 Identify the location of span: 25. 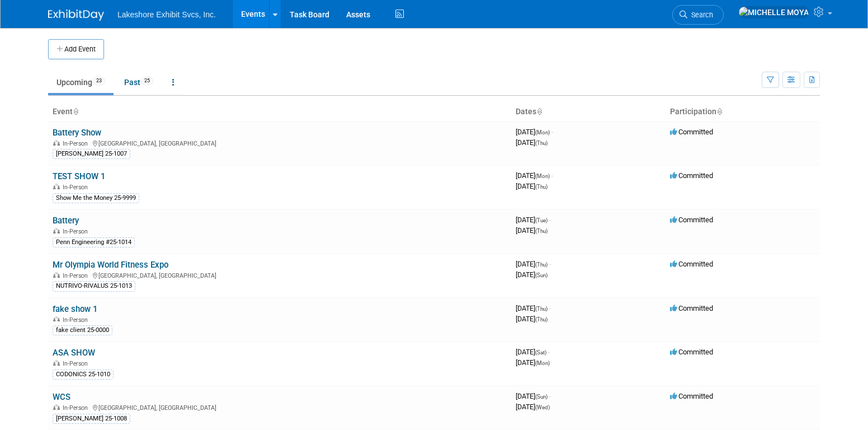
(147, 81).